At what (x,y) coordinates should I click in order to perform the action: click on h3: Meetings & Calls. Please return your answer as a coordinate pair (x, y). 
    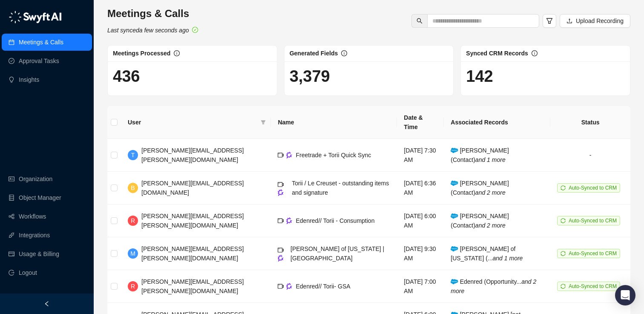
    Looking at the image, I should click on (153, 13).